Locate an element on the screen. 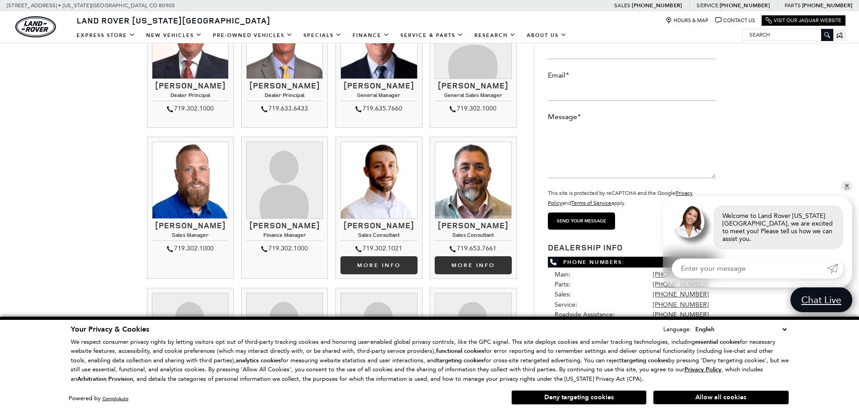 The image size is (859, 411). span: Your Privacy & Cookies is located at coordinates (110, 329).